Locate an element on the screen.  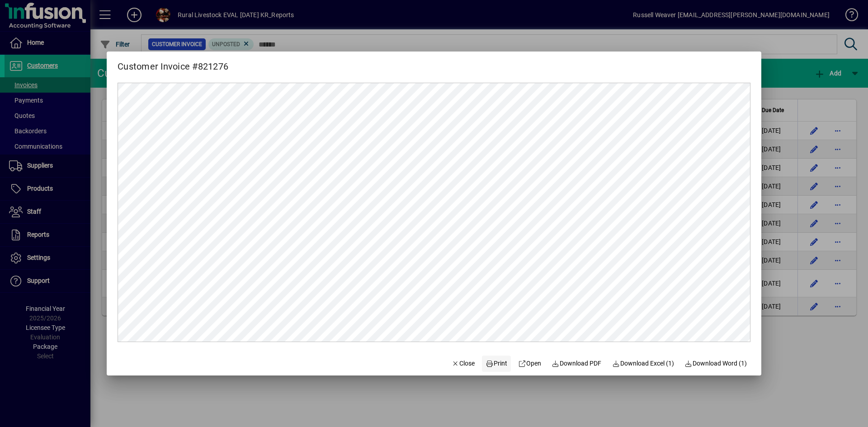
a: Open is located at coordinates (529, 364).